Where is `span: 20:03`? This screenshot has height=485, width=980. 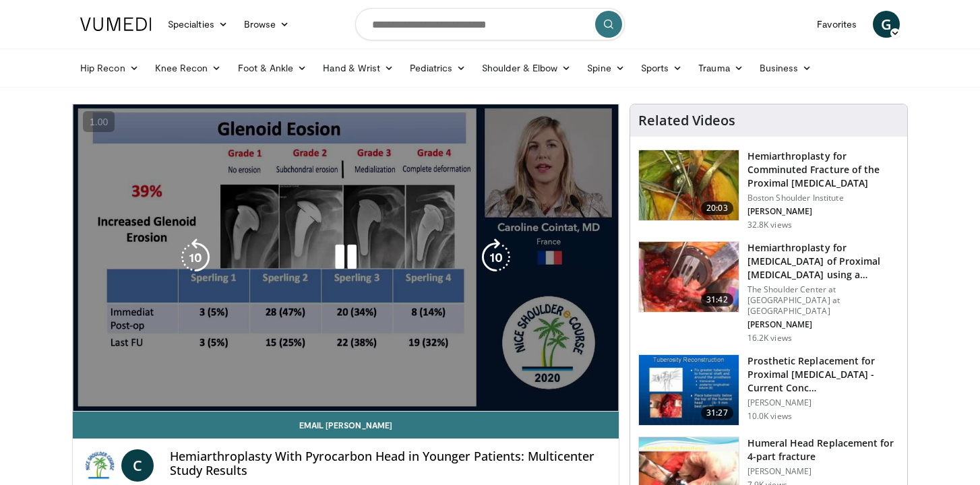 span: 20:03 is located at coordinates (718, 208).